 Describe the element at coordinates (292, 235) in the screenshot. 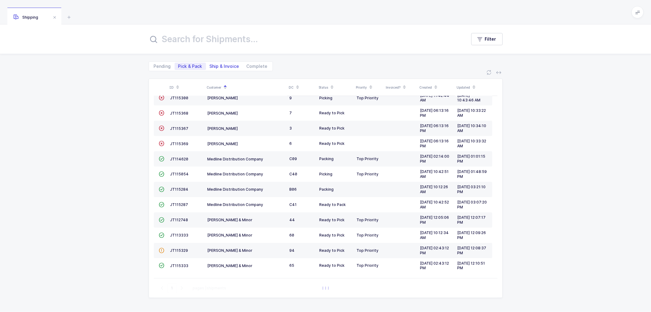

I see `span: 60` at that location.